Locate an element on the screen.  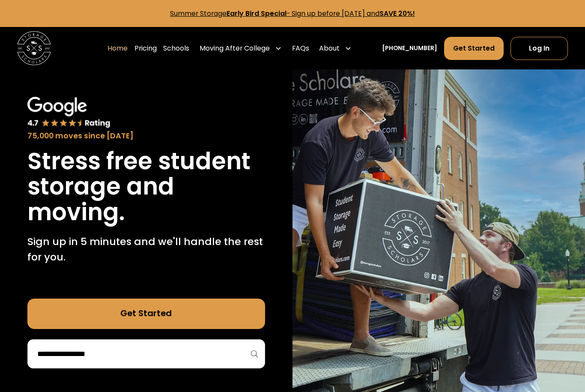
img: Google 4.7 star rating is located at coordinates (69, 113).